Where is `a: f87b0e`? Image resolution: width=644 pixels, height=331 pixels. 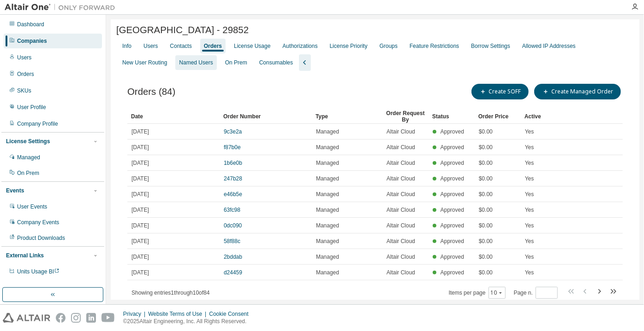 a: f87b0e is located at coordinates (232, 148).